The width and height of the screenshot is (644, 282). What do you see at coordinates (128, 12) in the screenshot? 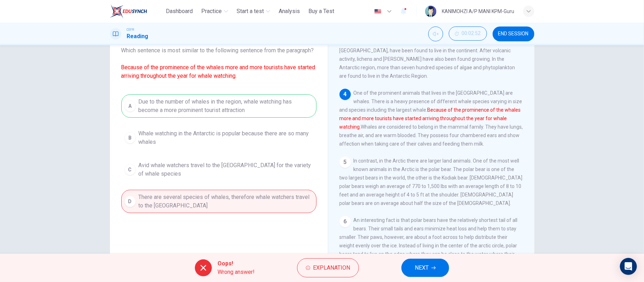
I see `img: ELTC logo` at bounding box center [128, 12].